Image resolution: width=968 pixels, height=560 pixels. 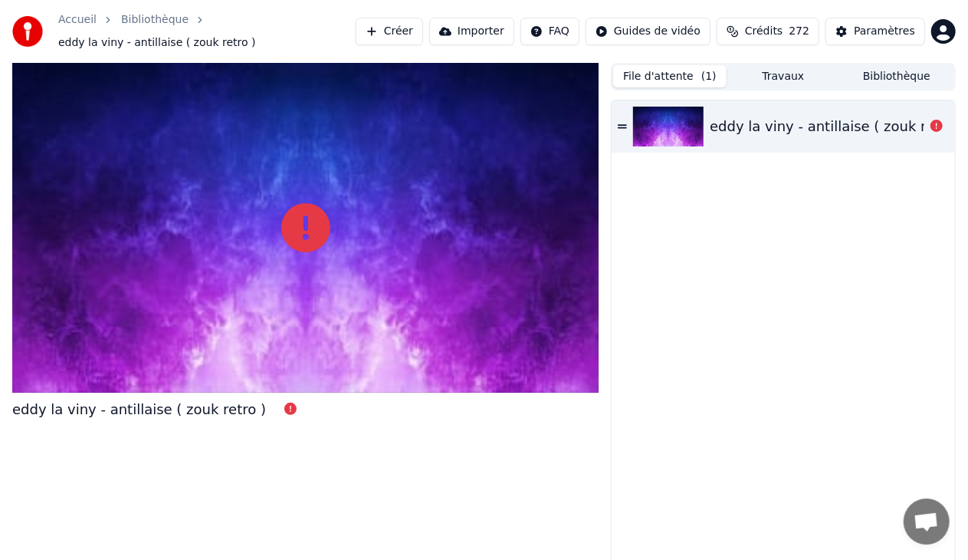 What do you see at coordinates (709, 77) in the screenshot?
I see `span: ( 1 )` at bounding box center [709, 77].